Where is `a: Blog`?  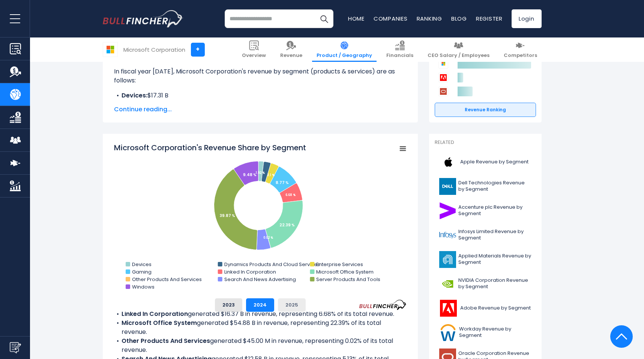
a: Blog is located at coordinates (459, 18).